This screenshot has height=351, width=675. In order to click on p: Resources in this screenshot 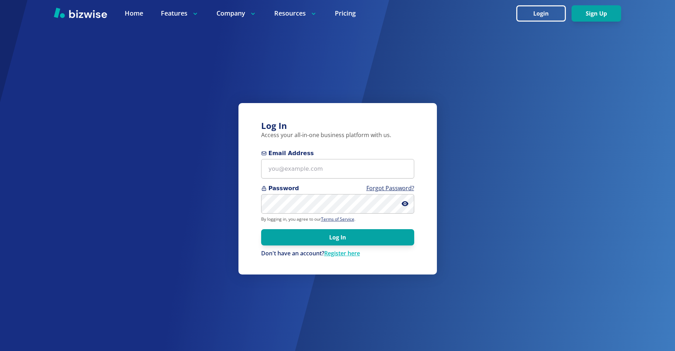, I will do `click(296, 13)`.